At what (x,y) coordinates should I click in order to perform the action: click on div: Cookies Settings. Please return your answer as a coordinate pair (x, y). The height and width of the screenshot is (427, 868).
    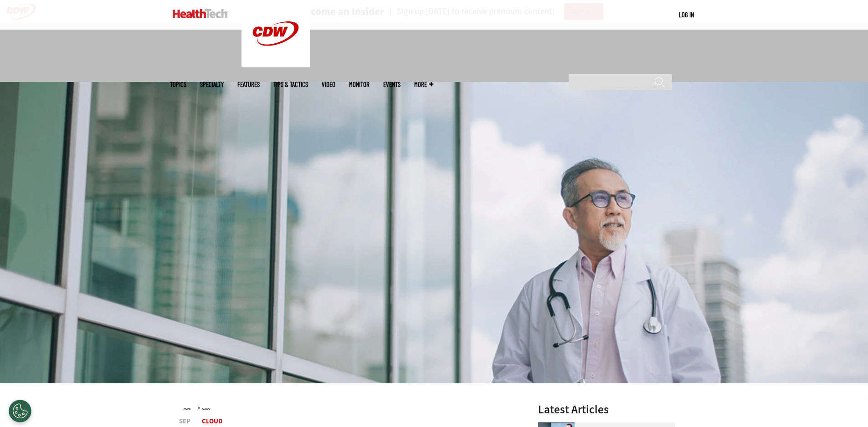
    Looking at the image, I should click on (20, 411).